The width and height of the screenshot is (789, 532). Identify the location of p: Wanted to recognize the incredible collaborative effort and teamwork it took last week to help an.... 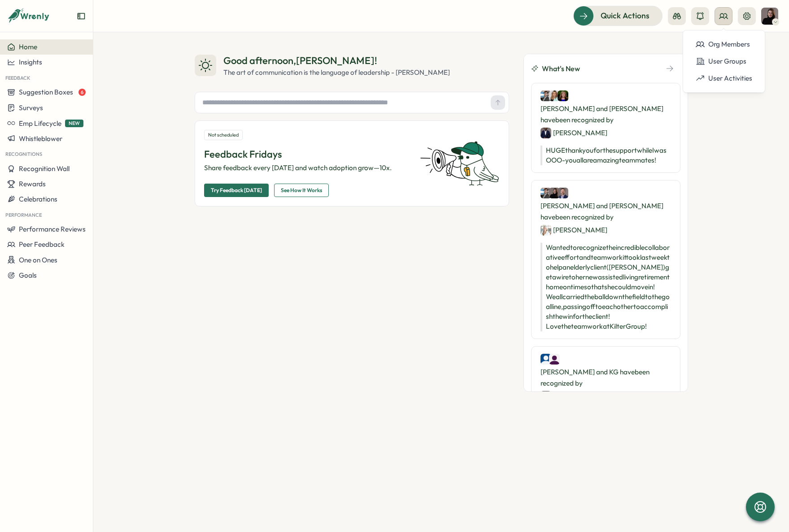
(605, 287).